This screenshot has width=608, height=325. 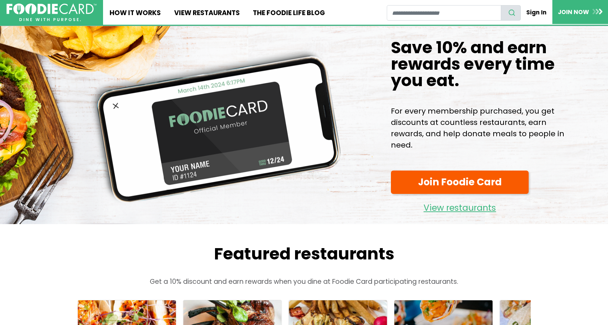 I want to click on button: search, so click(x=511, y=13).